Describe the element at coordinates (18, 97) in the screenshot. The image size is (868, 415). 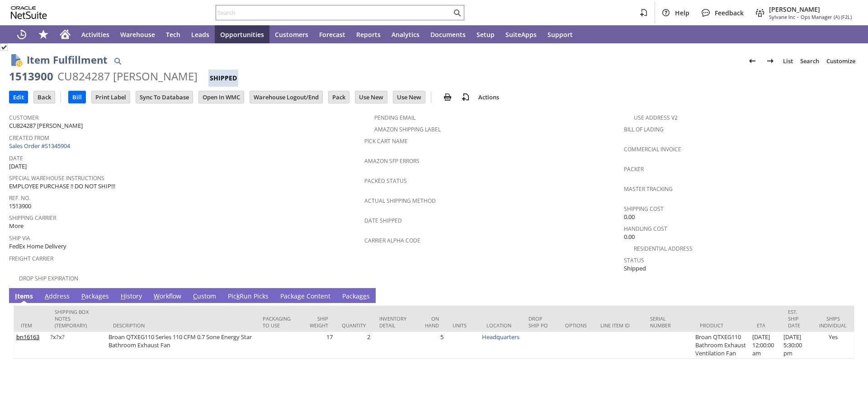
I see `input: Edit` at that location.